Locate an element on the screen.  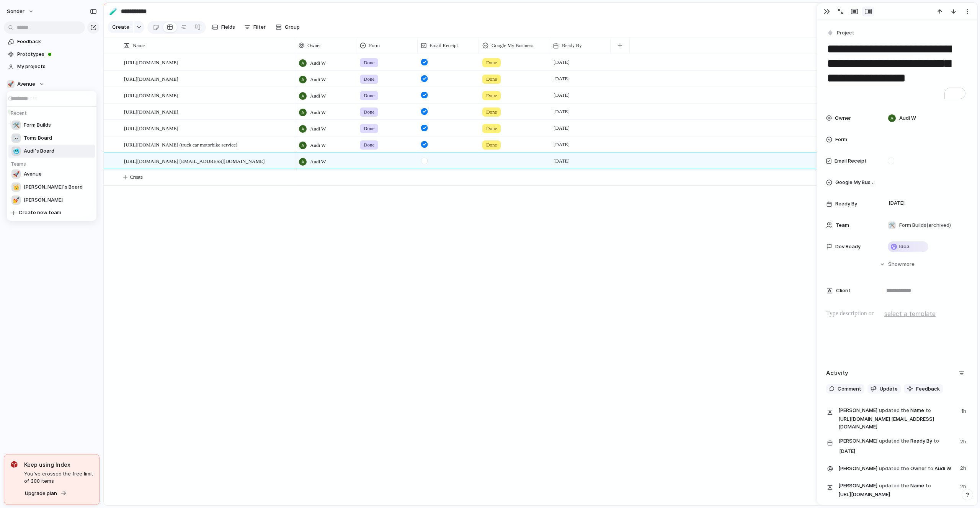
span: Form Builds is located at coordinates (37, 125).